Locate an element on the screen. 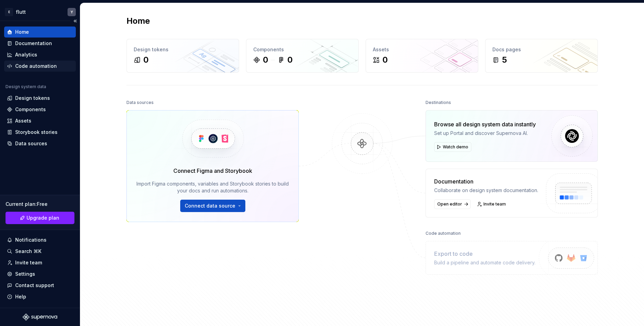 The image size is (644, 326). a: Design tokens is located at coordinates (40, 98).